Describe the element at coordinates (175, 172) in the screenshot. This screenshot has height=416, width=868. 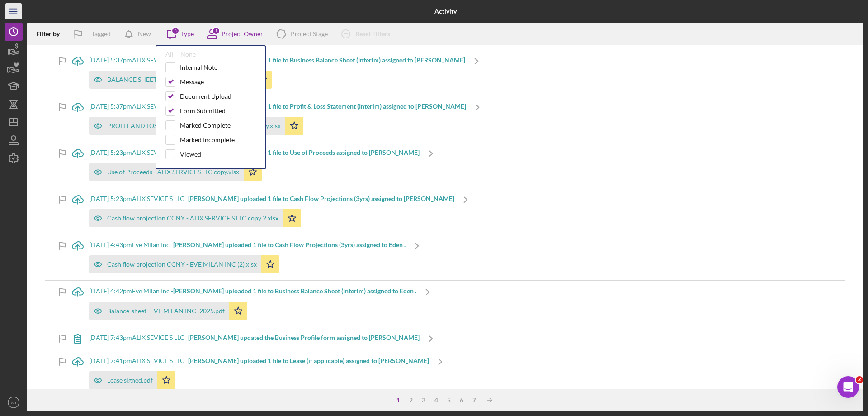
I see `button: Use of Proceeds - ALIX SERVICES LLC copy.xlsx` at that location.